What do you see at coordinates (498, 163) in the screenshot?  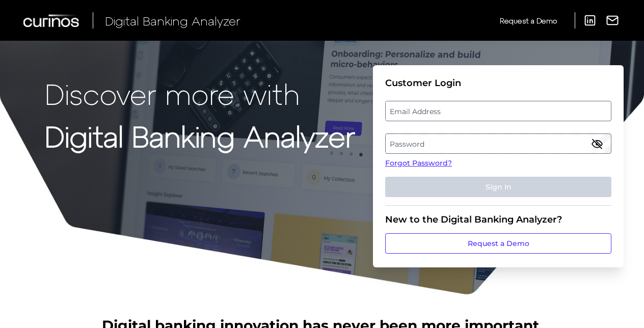 I see `a: Forgot Password?` at bounding box center [498, 163].